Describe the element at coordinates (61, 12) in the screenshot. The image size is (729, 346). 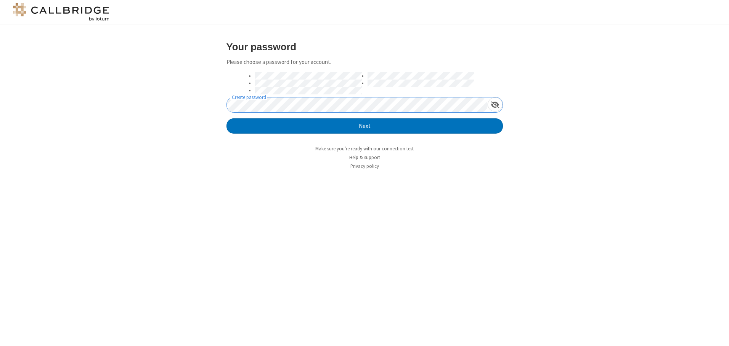
I see `img: logo@2x.png` at that location.